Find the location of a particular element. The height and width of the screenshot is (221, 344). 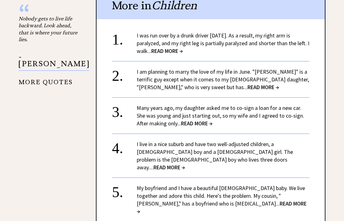

div: 3. is located at coordinates (124, 110).